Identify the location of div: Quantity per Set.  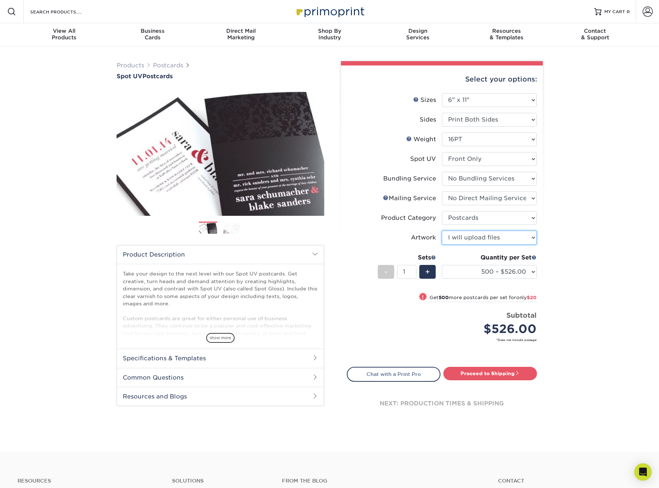
(489, 258).